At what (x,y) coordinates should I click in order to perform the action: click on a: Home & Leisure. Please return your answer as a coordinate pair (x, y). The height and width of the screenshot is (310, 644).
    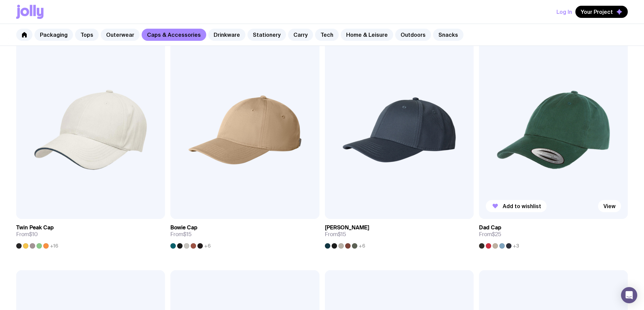
    Looking at the image, I should click on (367, 35).